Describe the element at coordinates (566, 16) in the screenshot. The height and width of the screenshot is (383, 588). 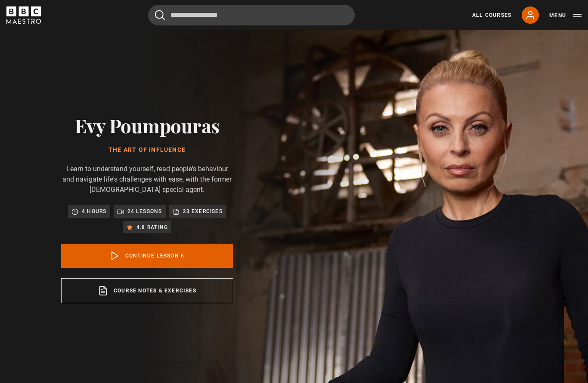
I see `button: Toggle navigation` at that location.